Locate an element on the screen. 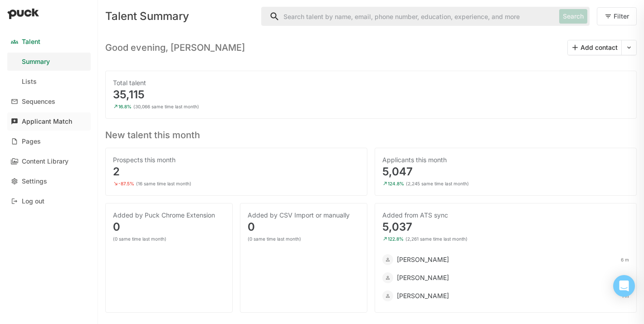  div: Pages is located at coordinates (31, 141).